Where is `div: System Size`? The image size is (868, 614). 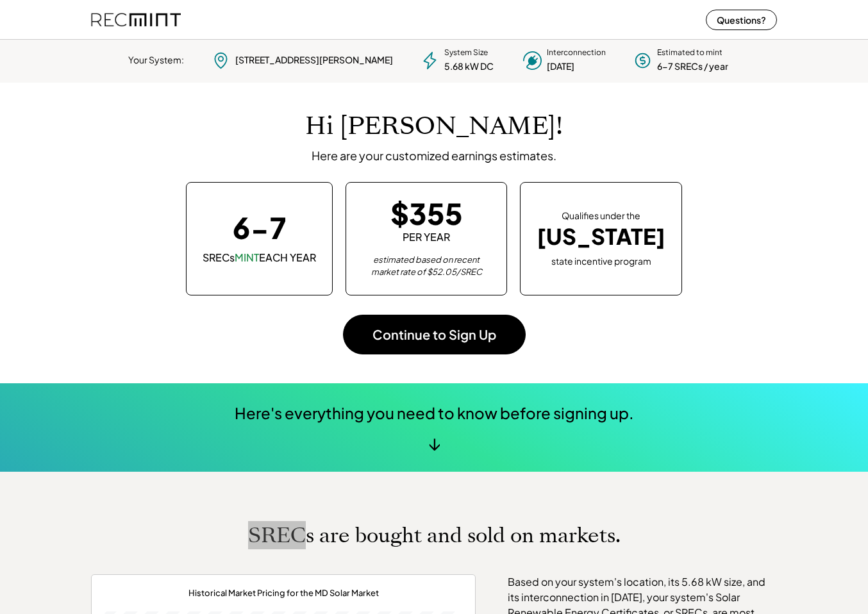 div: System Size is located at coordinates (466, 52).